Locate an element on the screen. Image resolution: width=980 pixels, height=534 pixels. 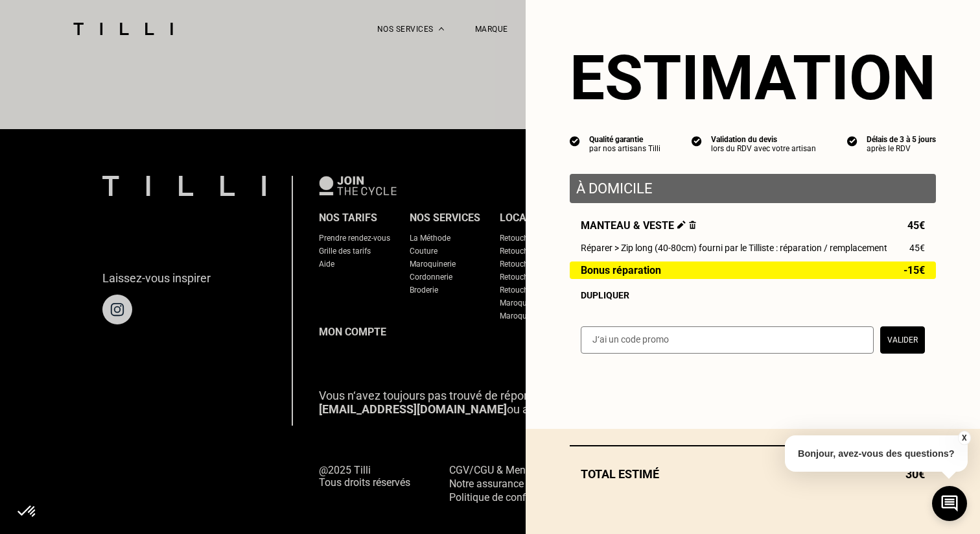
img: Supprimer is located at coordinates (692, 225).